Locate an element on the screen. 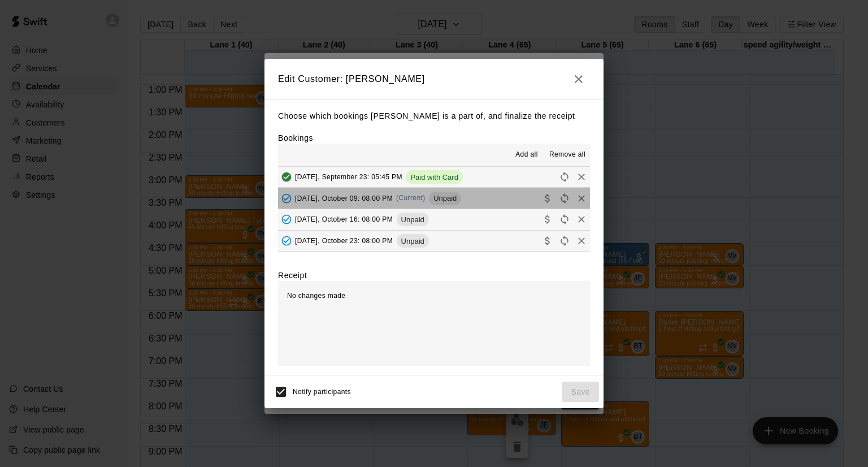 This screenshot has height=467, width=868. span: (Current) is located at coordinates (411, 198).